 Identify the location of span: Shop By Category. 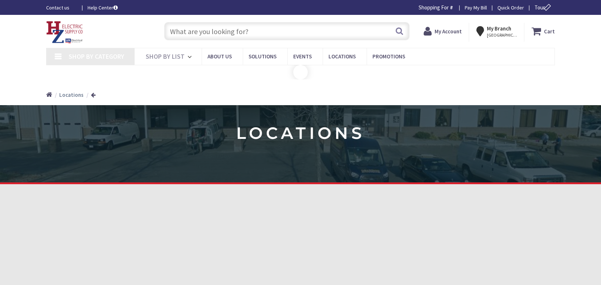
(96, 56).